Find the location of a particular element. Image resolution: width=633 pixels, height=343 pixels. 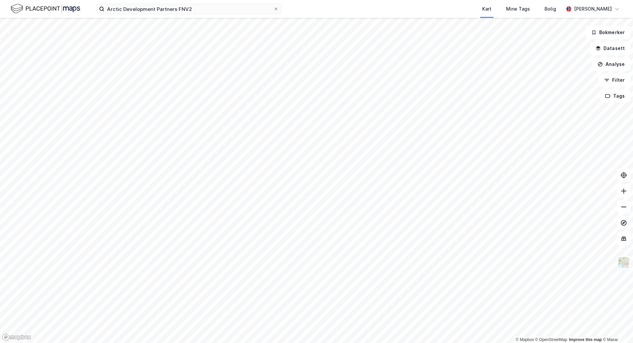

div: Mine Tags is located at coordinates (518, 9).